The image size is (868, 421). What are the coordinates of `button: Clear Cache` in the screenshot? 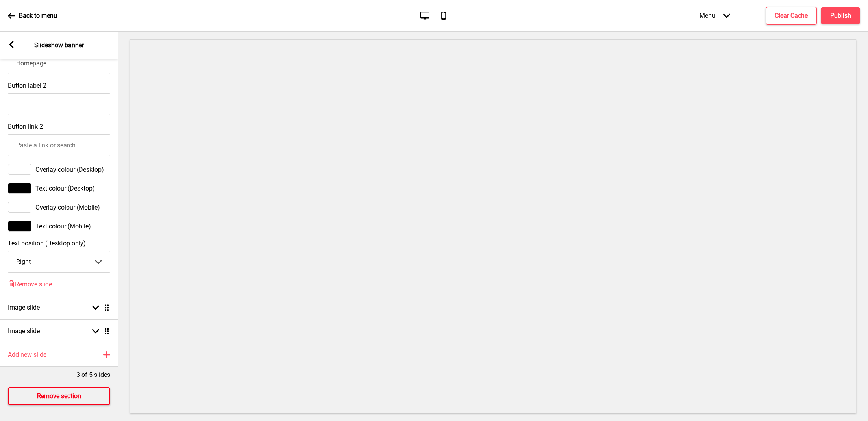 It's located at (791, 16).